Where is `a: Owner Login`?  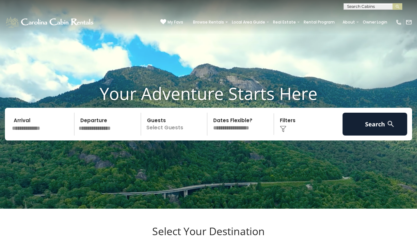 a: Owner Login is located at coordinates (374, 22).